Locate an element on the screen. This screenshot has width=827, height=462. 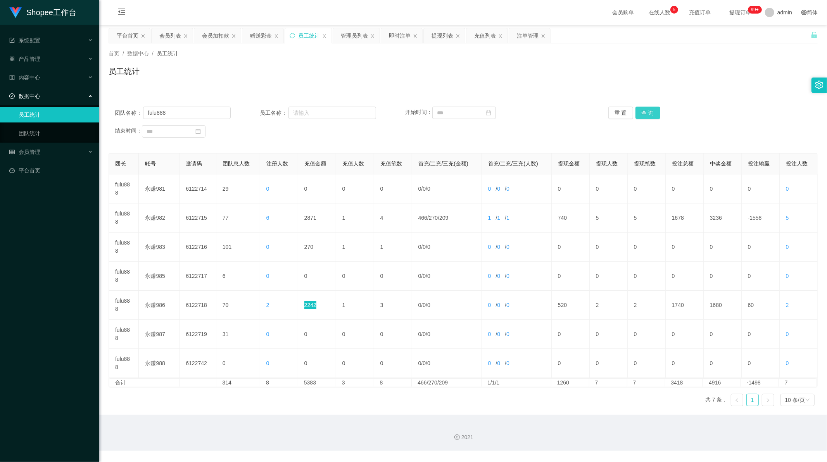
input: 请输入 is located at coordinates (332, 113).